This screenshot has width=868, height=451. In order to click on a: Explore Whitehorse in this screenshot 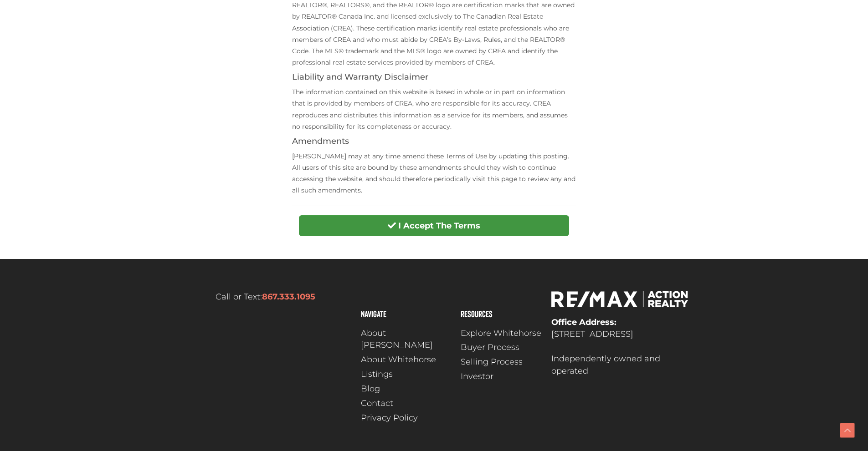, I will do `click(501, 333)`.